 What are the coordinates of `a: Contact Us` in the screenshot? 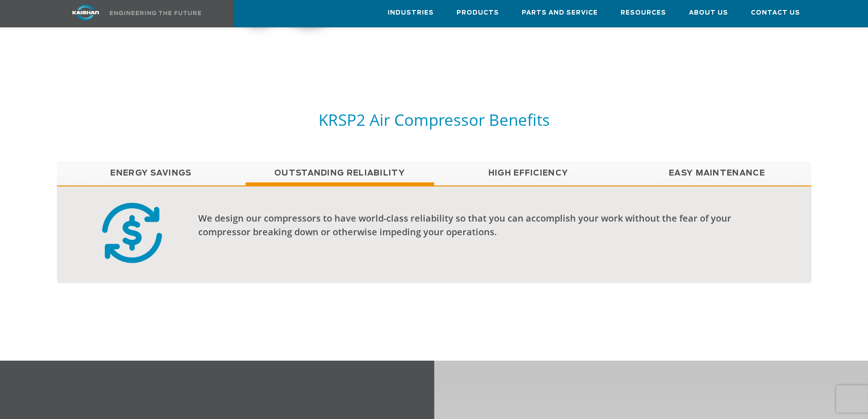 It's located at (776, 13).